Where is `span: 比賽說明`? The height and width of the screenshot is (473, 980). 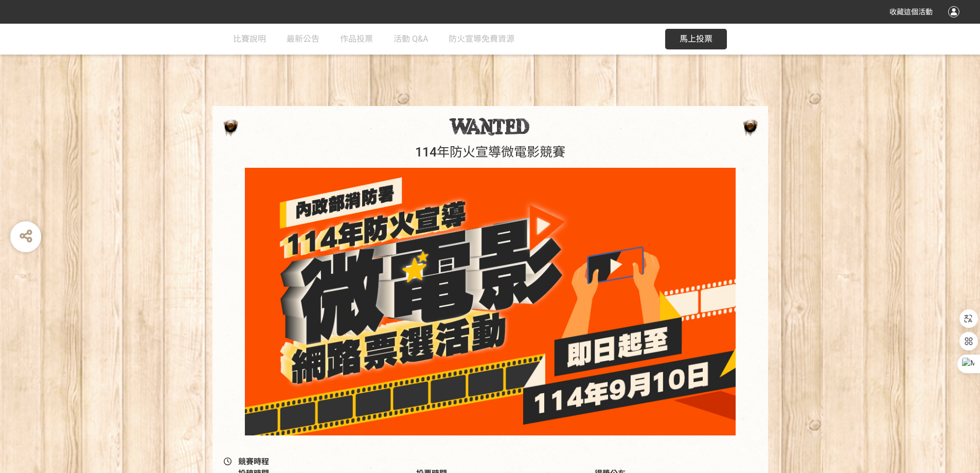
span: 比賽說明 is located at coordinates (249, 39).